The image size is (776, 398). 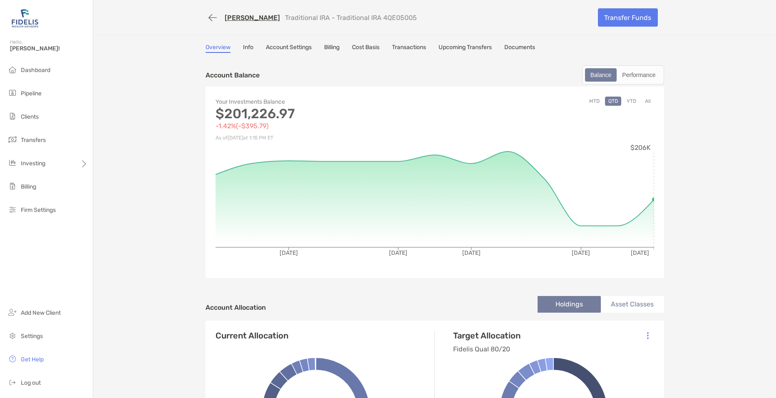 What do you see at coordinates (28, 186) in the screenshot?
I see `span: Billing` at bounding box center [28, 186].